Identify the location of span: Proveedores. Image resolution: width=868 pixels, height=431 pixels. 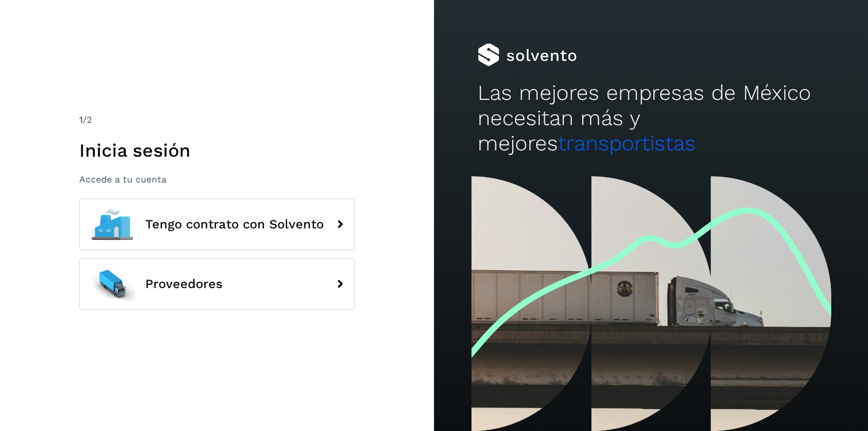
(183, 284).